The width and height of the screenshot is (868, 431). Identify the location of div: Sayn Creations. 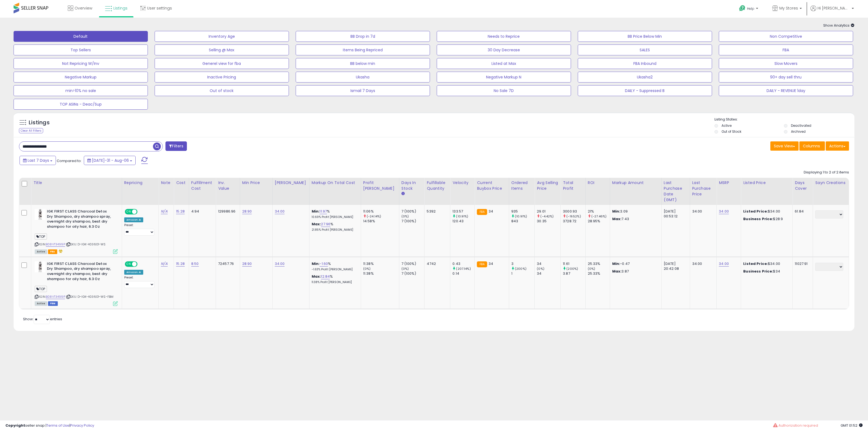
(831, 183).